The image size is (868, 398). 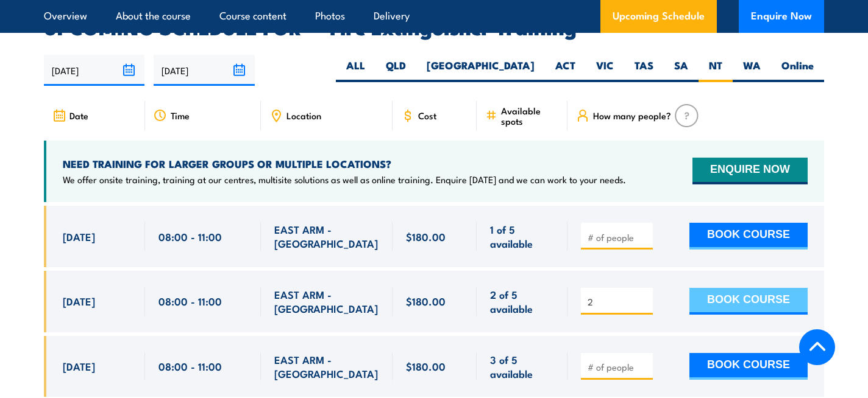 I want to click on span: Cost, so click(x=427, y=115).